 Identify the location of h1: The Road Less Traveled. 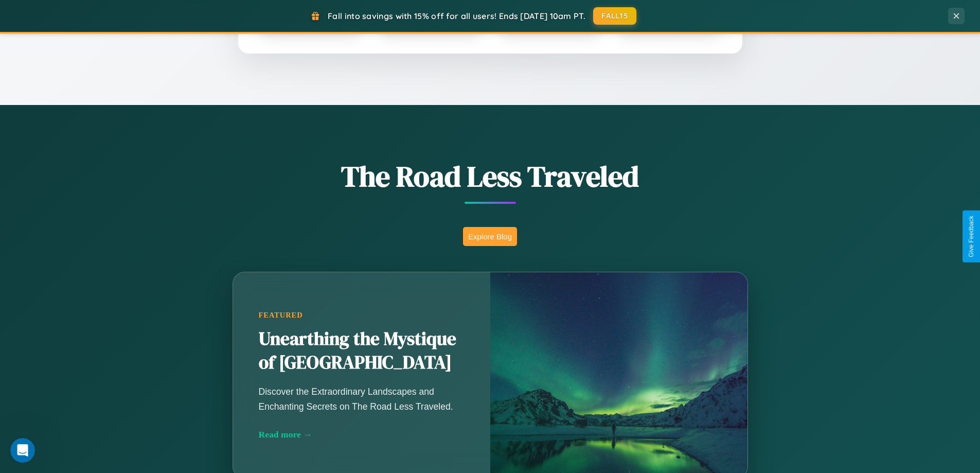
(490, 176).